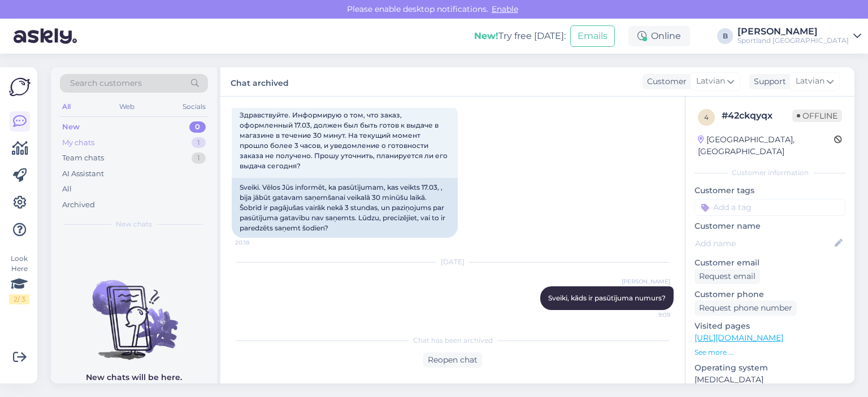  Describe the element at coordinates (649, 314) in the screenshot. I see `span: 9:09` at that location.